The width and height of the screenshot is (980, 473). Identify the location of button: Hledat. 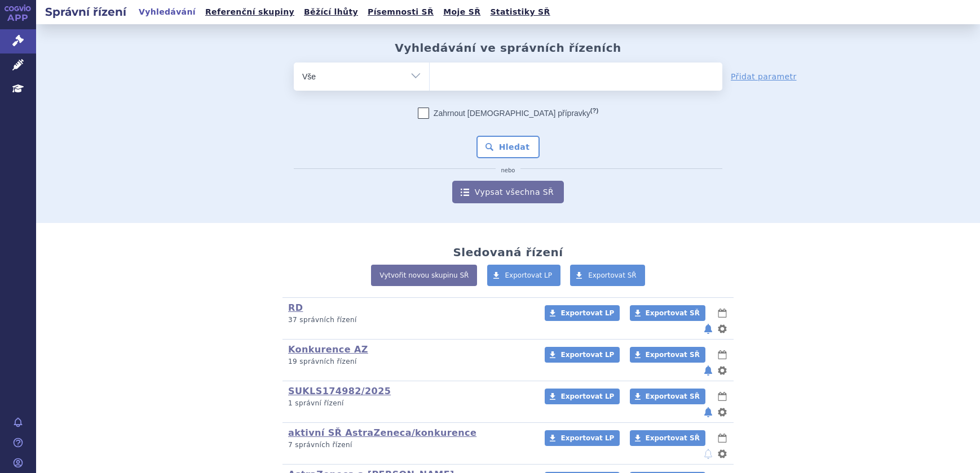
(508, 147).